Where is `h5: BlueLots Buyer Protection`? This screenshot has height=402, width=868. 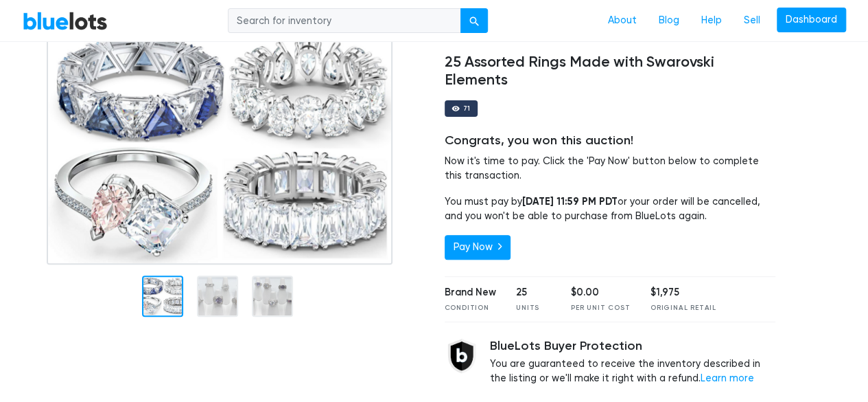
h5: BlueLots Buyer Protection is located at coordinates (633, 346).